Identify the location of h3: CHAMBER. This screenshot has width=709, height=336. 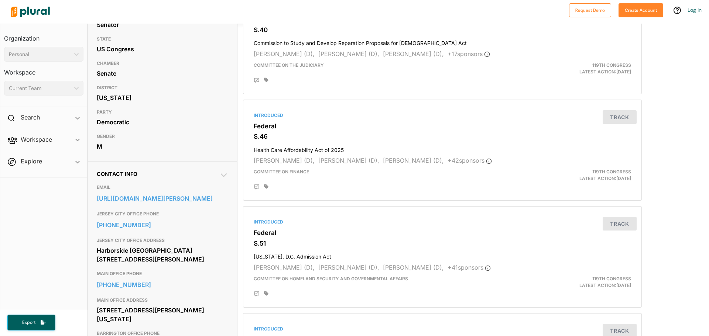
(162, 63).